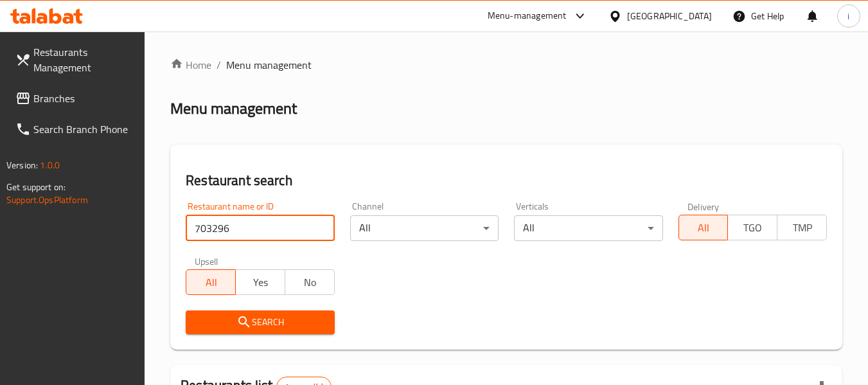 The width and height of the screenshot is (868, 385). Describe the element at coordinates (752, 227) in the screenshot. I see `span: TGO` at that location.